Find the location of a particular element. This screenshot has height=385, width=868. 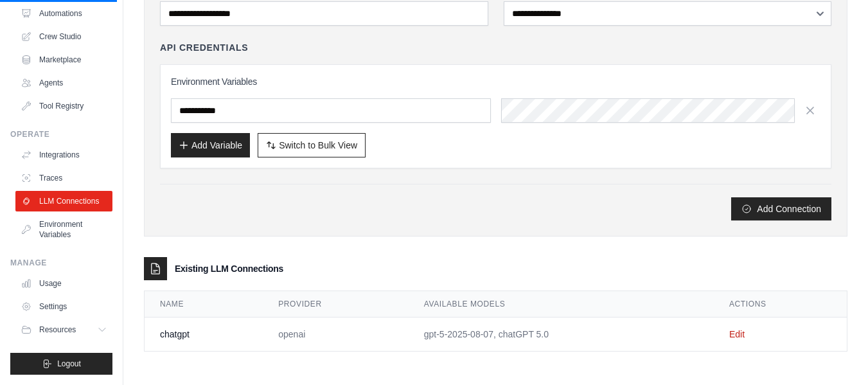

th: Provider is located at coordinates (336, 304).